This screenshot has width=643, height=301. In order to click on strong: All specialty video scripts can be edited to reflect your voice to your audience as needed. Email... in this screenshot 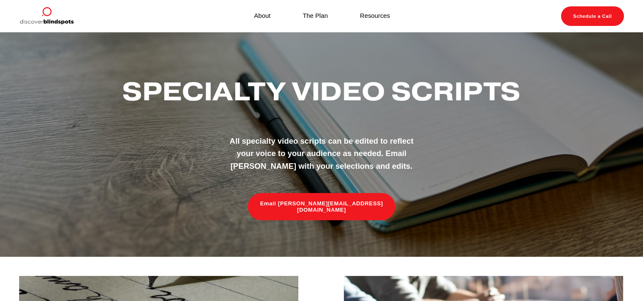, I will do `click(323, 153)`.